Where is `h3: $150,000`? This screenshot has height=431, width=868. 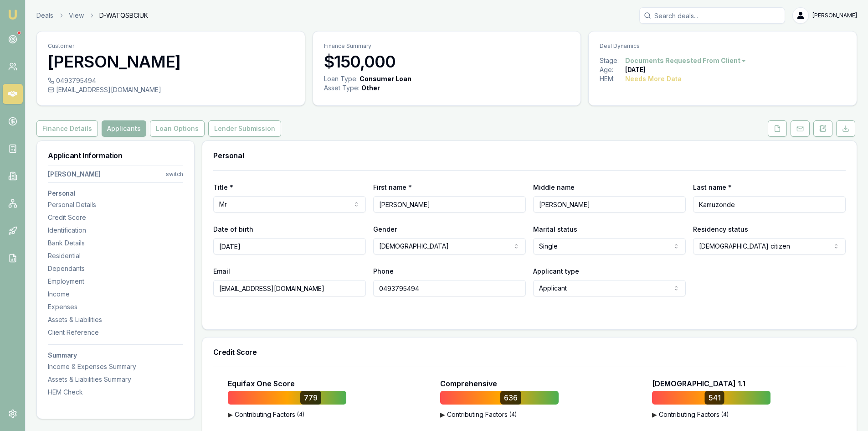 h3: $150,000 is located at coordinates (447, 62).